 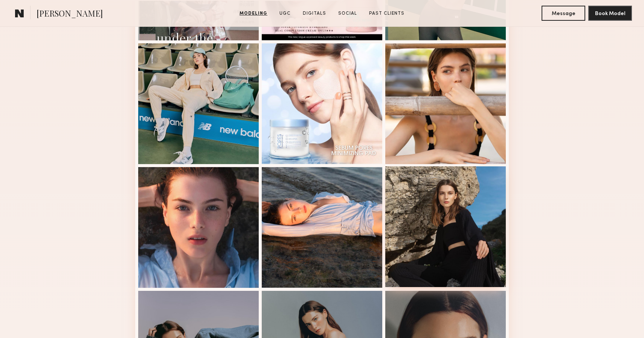 I want to click on a: UGC, so click(x=285, y=14).